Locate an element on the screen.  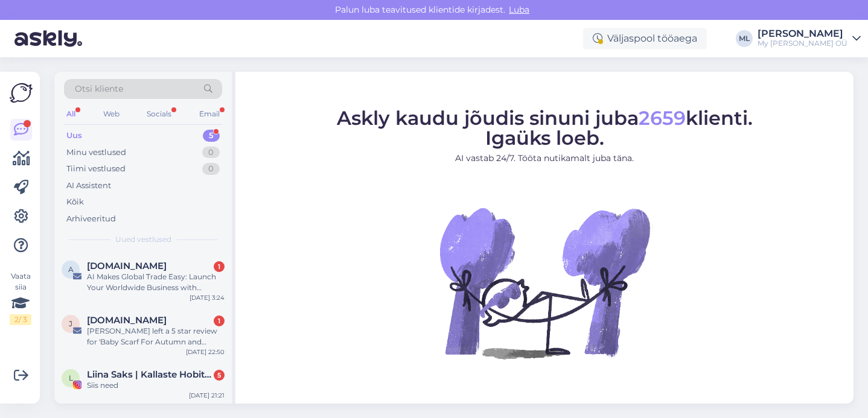
span: Otsi kliente is located at coordinates (99, 89).